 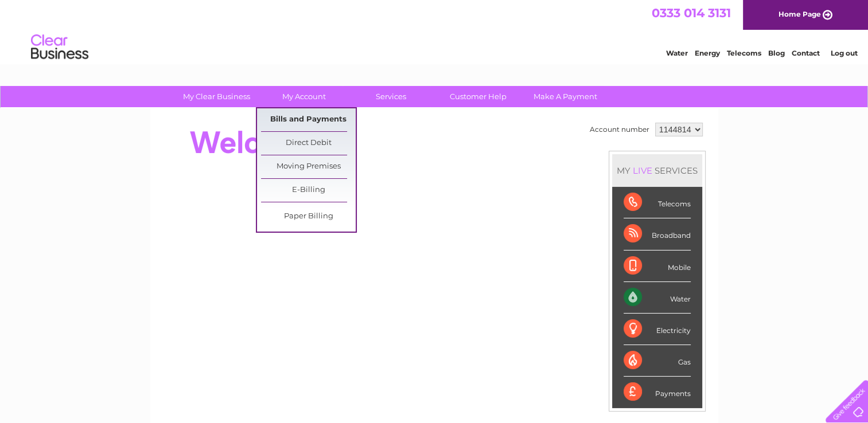 What do you see at coordinates (620, 129) in the screenshot?
I see `td: Account number` at bounding box center [620, 129].